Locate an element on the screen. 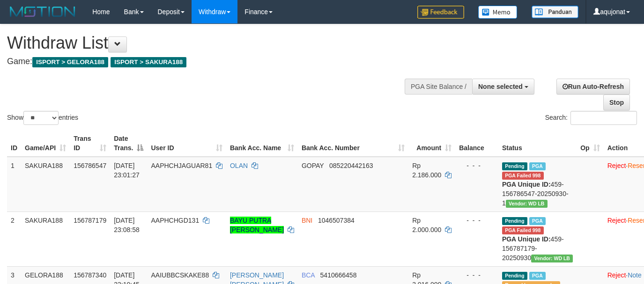  a: Run Auto-Refresh is located at coordinates (593, 86).